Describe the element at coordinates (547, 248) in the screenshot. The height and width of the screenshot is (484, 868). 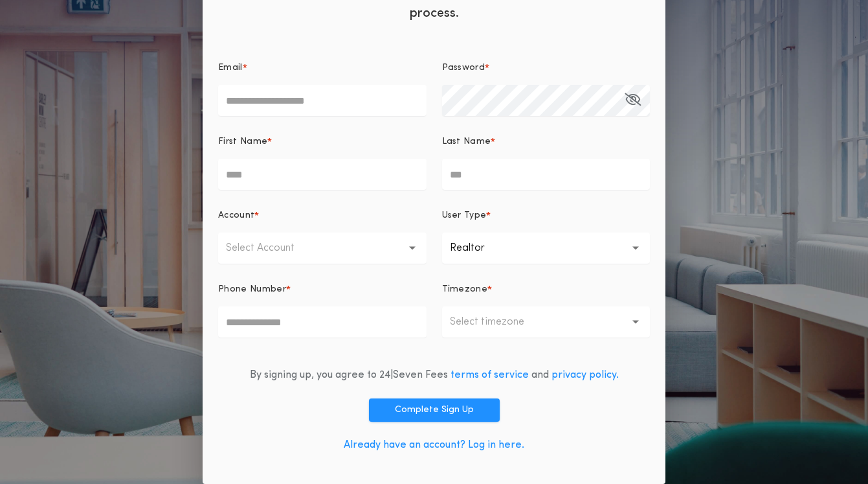
I see `button: Realtor` at that location.